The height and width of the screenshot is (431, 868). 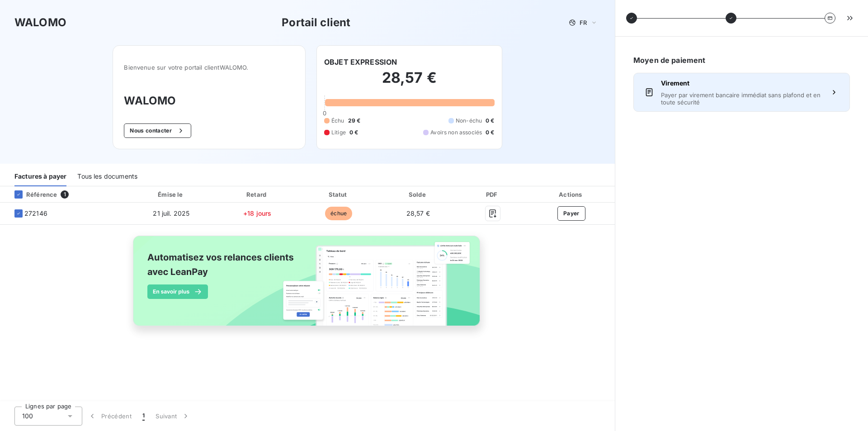 I want to click on div: Référence, so click(x=32, y=194).